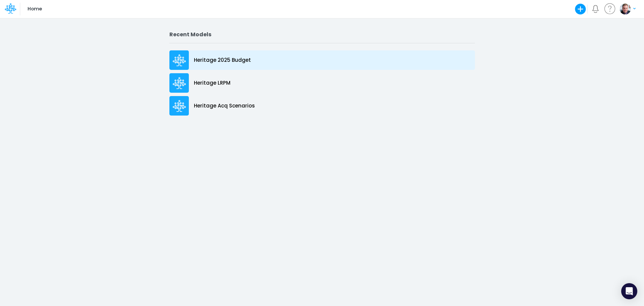  I want to click on a: Heritage LRPM, so click(322, 83).